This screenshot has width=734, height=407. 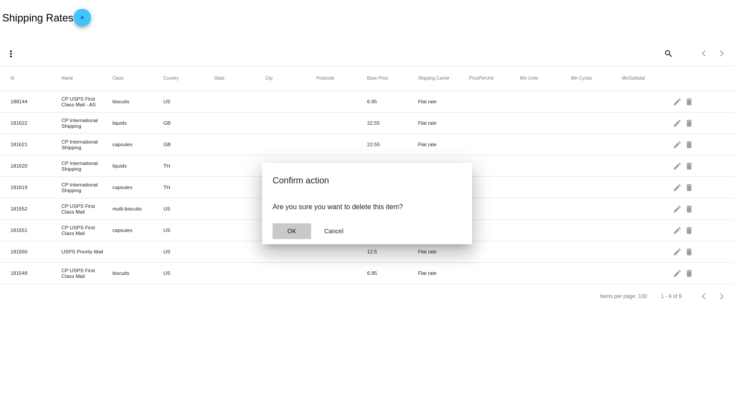 I want to click on button: Change sorting for State, so click(x=219, y=78).